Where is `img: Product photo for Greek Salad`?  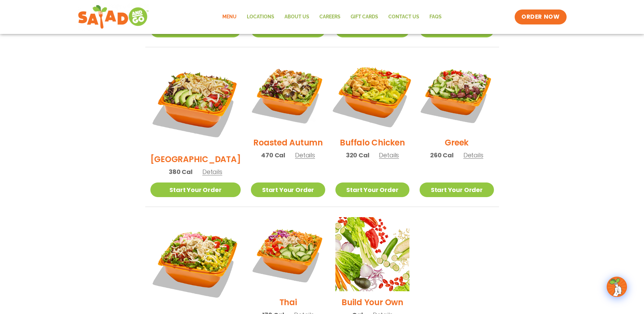 img: Product photo for Greek Salad is located at coordinates (456, 94).